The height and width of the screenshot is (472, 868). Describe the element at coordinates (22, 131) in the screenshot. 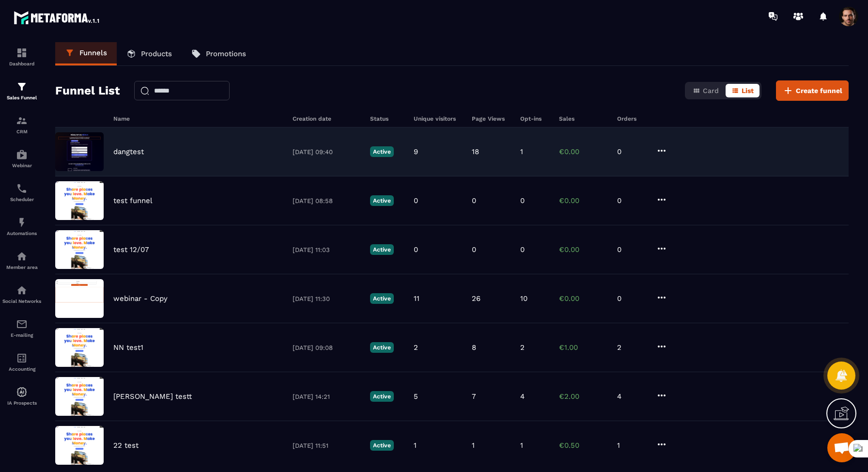

I see `p: CRM` at that location.